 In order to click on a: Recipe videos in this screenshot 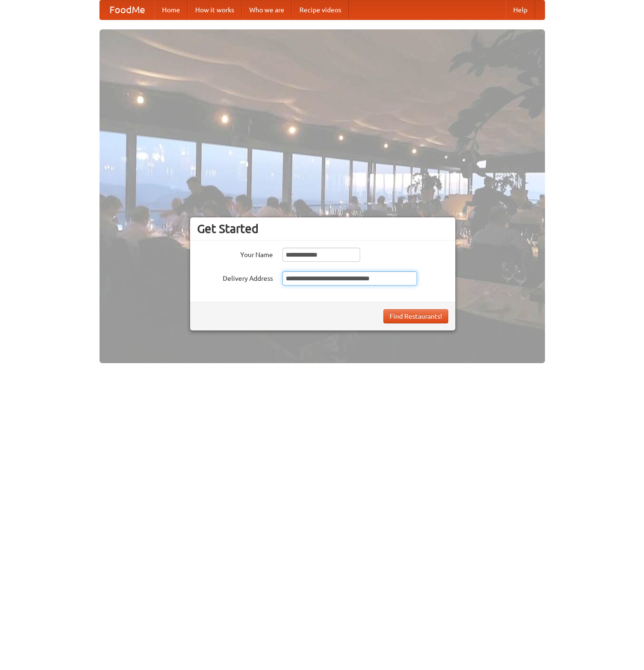, I will do `click(320, 10)`.